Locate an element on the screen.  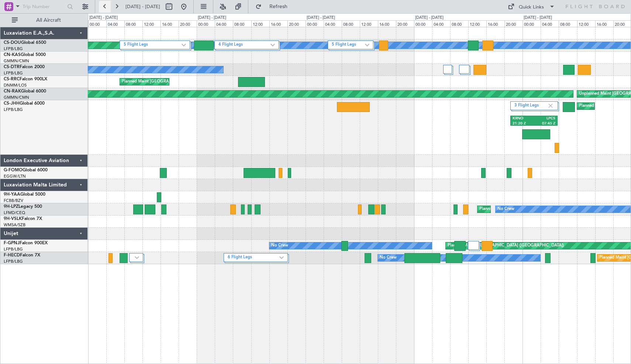
a: FCBB/BZV is located at coordinates (13, 200).